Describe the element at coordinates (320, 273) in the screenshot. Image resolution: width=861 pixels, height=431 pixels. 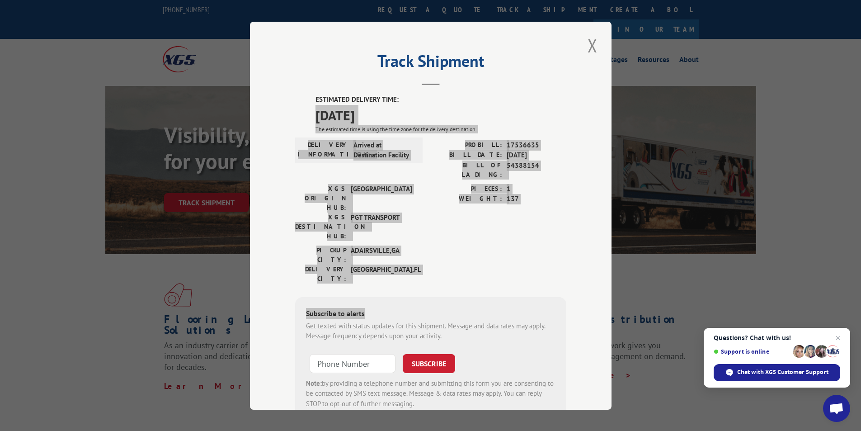
I see `label: DELIVERY CITY:` at that location.